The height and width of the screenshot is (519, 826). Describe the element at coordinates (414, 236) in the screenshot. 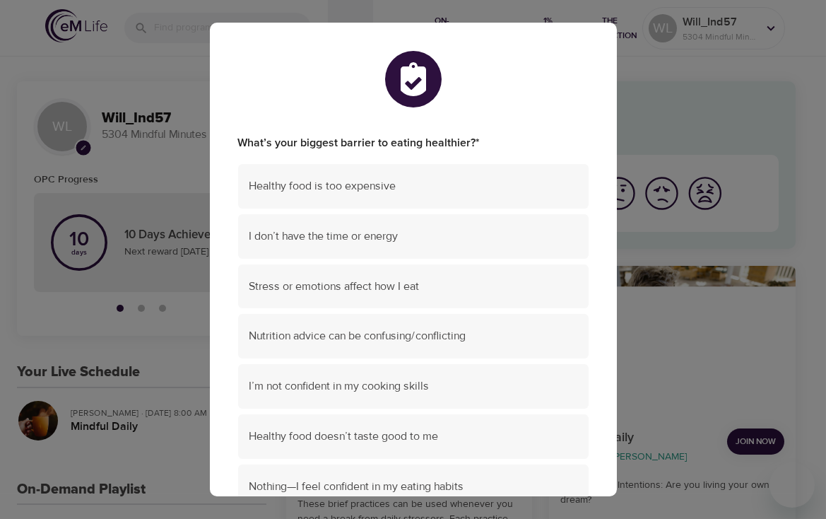

I see `span: I don’t have the time or energy` at that location.